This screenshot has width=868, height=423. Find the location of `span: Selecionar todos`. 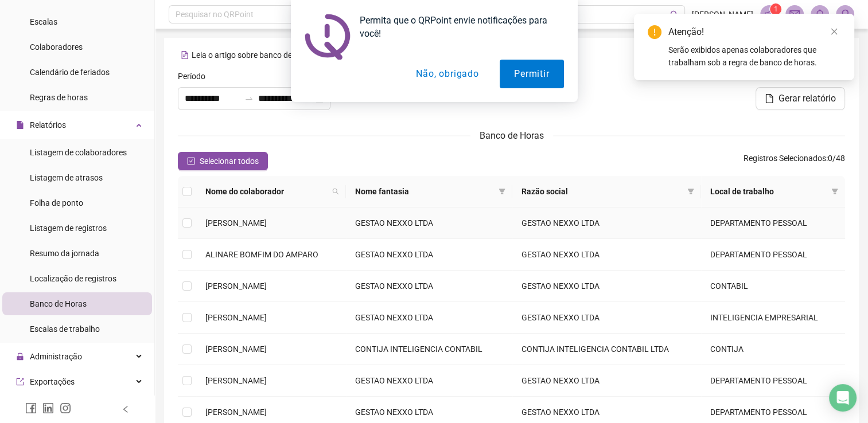

span: Selecionar todos is located at coordinates (229, 161).